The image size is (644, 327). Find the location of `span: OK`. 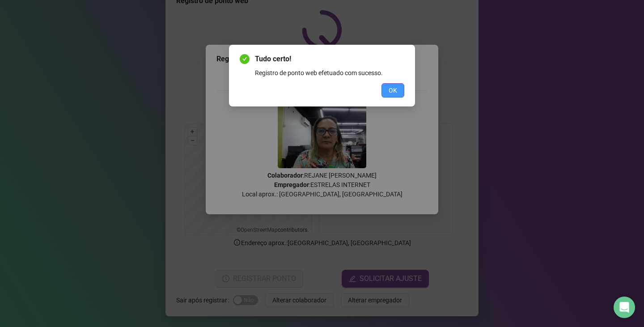

span: OK is located at coordinates (393, 90).